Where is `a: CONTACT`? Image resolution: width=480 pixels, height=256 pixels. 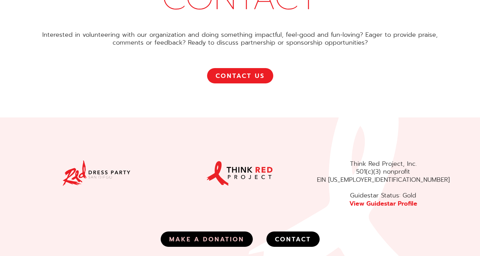
a: CONTACT is located at coordinates (293, 239).